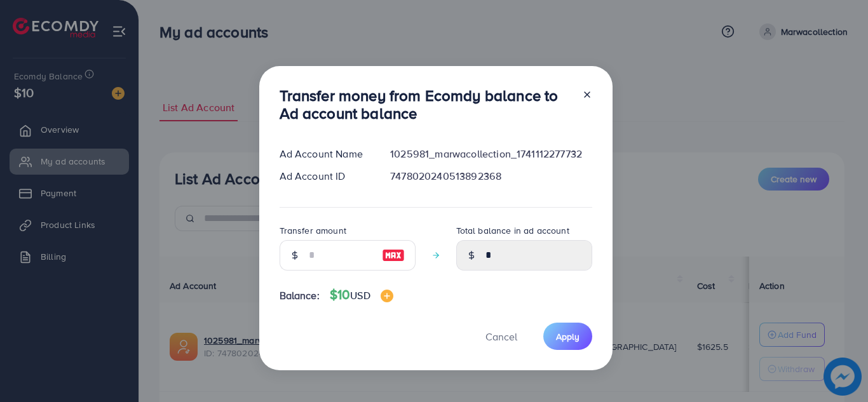  What do you see at coordinates (567, 336) in the screenshot?
I see `button: Apply` at bounding box center [567, 336].